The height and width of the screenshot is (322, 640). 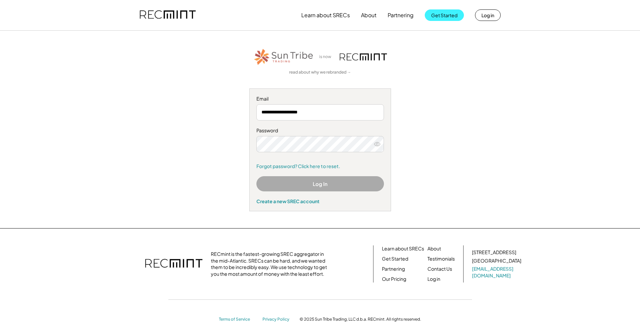 I want to click on a: About, so click(x=434, y=249).